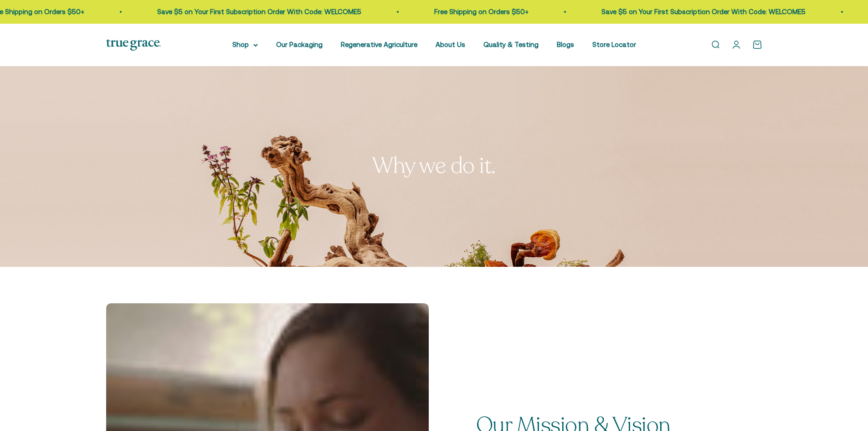 This screenshot has width=868, height=431. Describe the element at coordinates (614, 44) in the screenshot. I see `a: Store Locator` at that location.